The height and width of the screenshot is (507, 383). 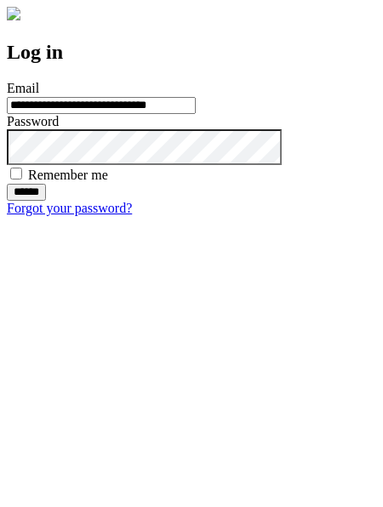 What do you see at coordinates (14, 14) in the screenshot?
I see `img: logo-4e3dc11c47720685a147b03b5a06dd966a58ff35d612b21f08c02c0306f2b779.png` at bounding box center [14, 14].